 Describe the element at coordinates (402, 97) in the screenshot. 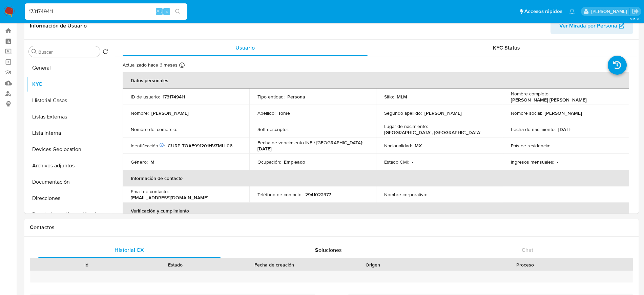

I see `p: MLM` at that location.